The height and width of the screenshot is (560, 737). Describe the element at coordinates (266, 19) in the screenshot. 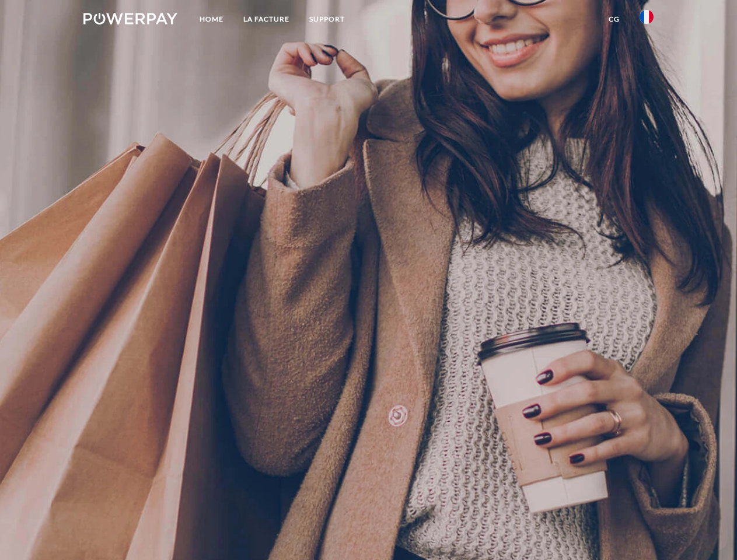

I see `a: LA FACTURE` at that location.